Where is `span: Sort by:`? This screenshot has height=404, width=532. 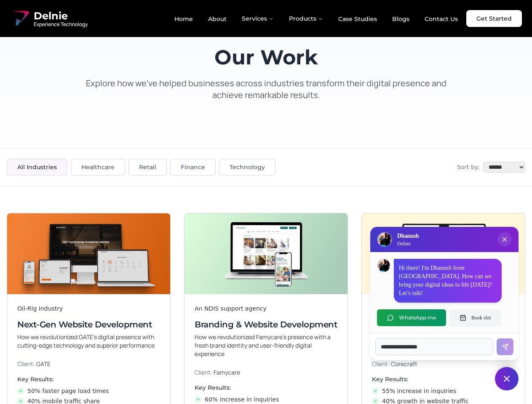
span: Sort by: is located at coordinates (468, 167).